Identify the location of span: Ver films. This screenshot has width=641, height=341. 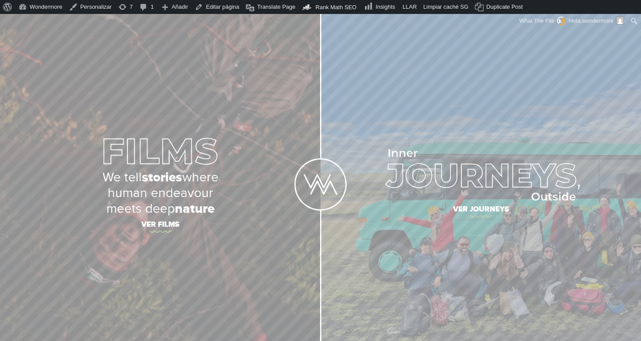
(161, 226).